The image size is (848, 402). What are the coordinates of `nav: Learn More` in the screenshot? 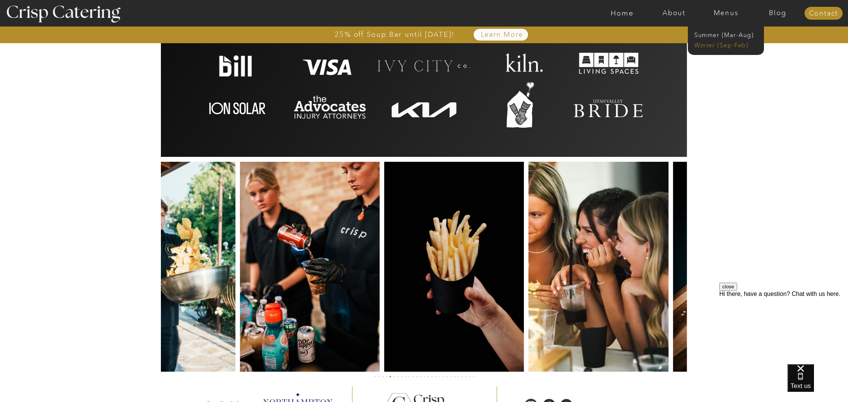 It's located at (502, 35).